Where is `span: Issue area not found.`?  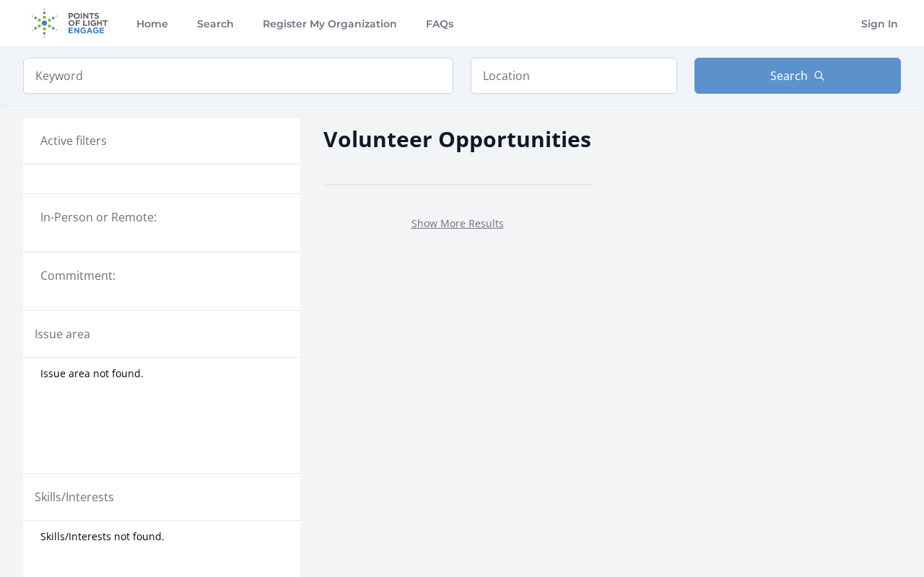
span: Issue area not found. is located at coordinates (92, 374).